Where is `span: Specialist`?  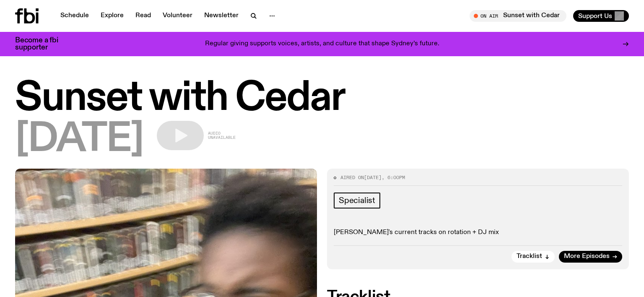 span: Specialist is located at coordinates (357, 200).